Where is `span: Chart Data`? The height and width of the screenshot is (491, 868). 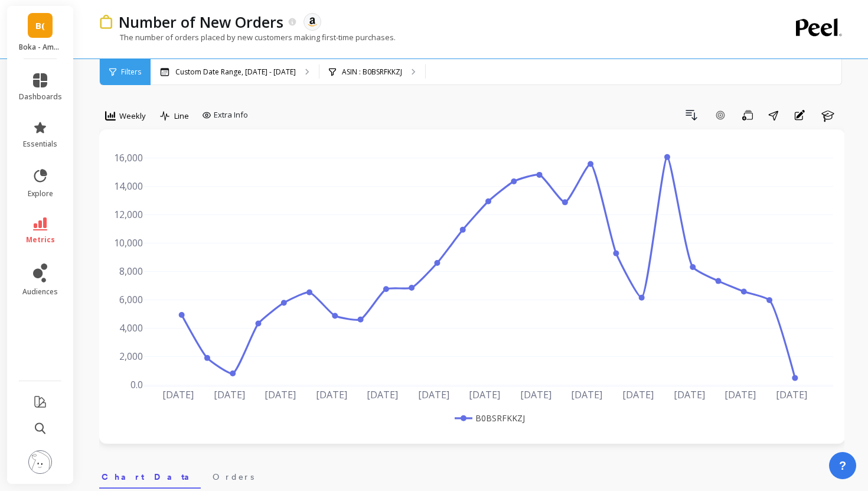 span: Chart Data is located at coordinates (150, 476).